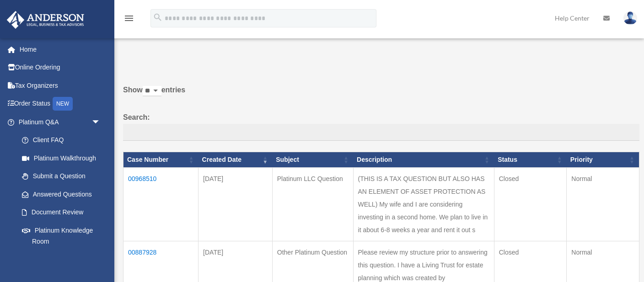 The image size is (644, 282). Describe the element at coordinates (60, 104) in the screenshot. I see `a: Order StatusNEW` at that location.